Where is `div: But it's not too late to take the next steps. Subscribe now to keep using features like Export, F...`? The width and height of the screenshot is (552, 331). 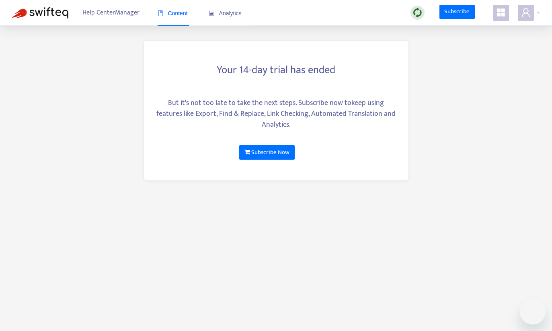
div: But it's not too late to take the next steps. Subscribe now to keep using features like Export, F... is located at coordinates (276, 114).